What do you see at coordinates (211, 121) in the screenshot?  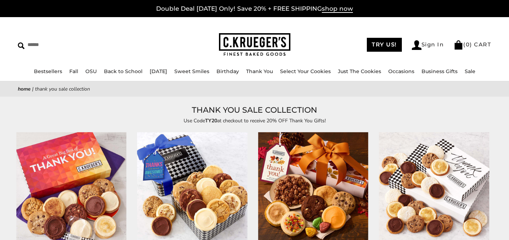 I see `strong: TY20` at bounding box center [211, 121].